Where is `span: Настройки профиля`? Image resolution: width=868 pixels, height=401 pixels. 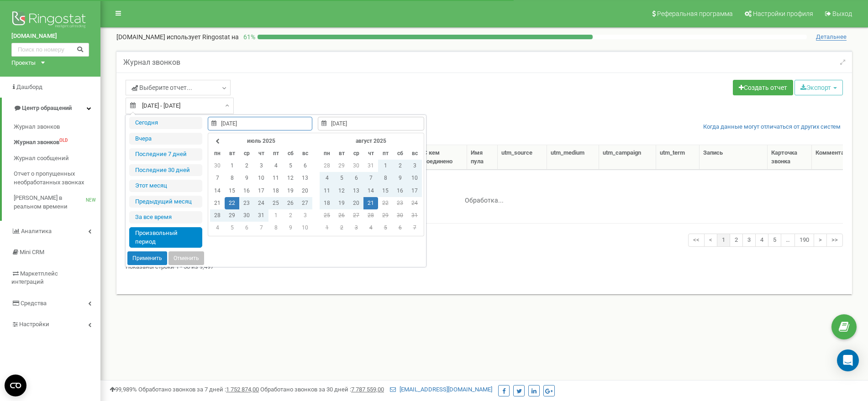
span: Настройки профиля is located at coordinates (783, 14).